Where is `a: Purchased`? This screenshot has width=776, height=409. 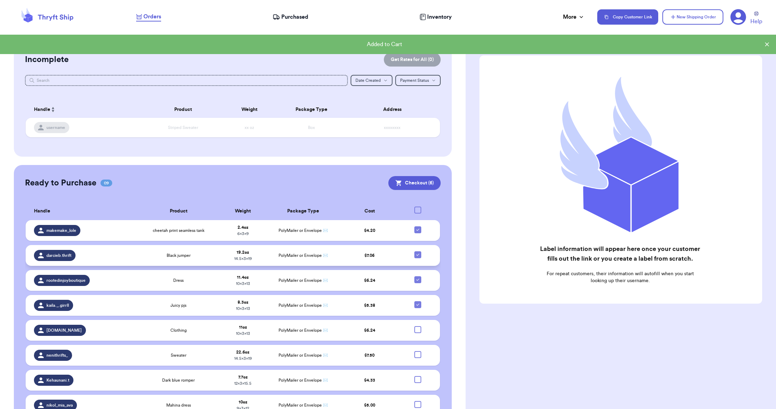 a: Purchased is located at coordinates (290, 17).